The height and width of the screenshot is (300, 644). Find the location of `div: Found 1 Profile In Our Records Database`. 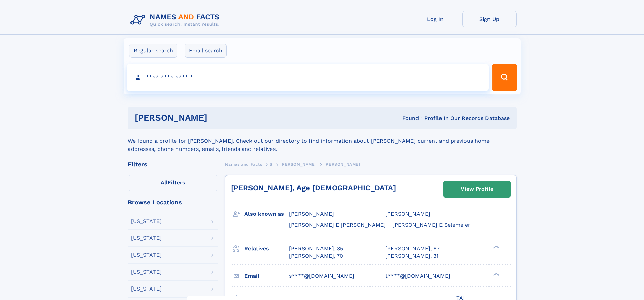

div: Found 1 Profile In Our Records Database is located at coordinates (407, 118).